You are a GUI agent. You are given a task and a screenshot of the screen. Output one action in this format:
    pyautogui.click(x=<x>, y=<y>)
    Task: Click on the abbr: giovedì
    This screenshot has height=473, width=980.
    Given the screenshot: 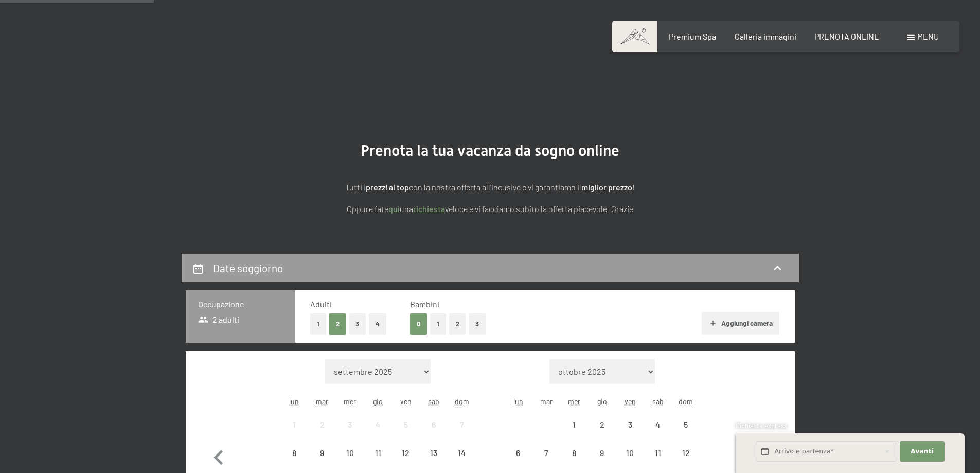 What is the action you would take?
    pyautogui.click(x=378, y=401)
    